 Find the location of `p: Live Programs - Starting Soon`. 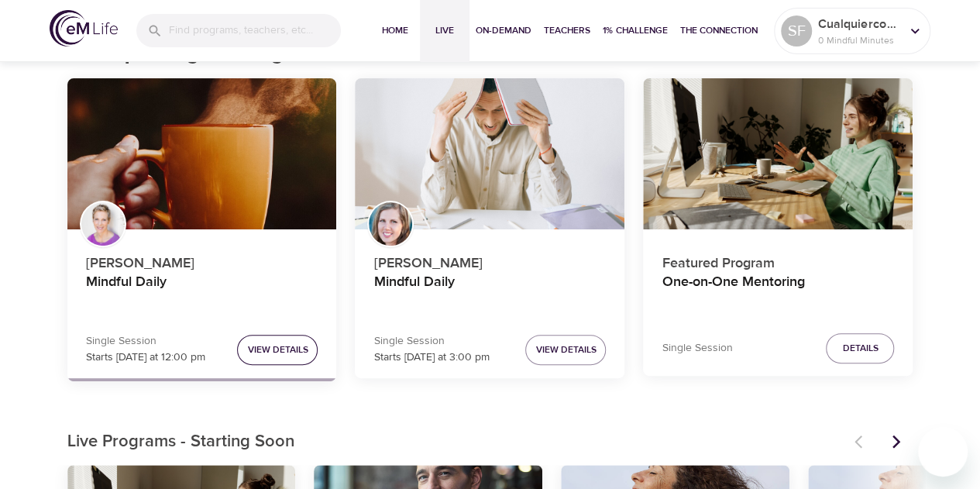

p: Live Programs - Starting Soon is located at coordinates (457, 442).